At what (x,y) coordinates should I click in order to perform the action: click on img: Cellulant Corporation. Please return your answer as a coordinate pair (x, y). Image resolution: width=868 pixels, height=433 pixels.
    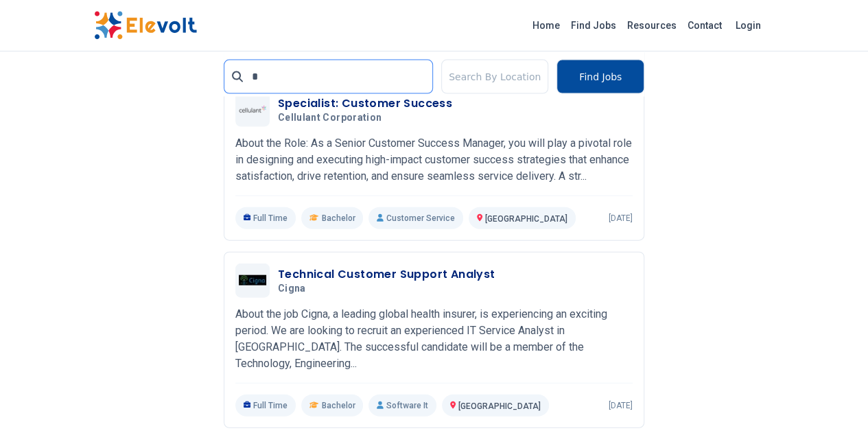
    Looking at the image, I should click on (253, 109).